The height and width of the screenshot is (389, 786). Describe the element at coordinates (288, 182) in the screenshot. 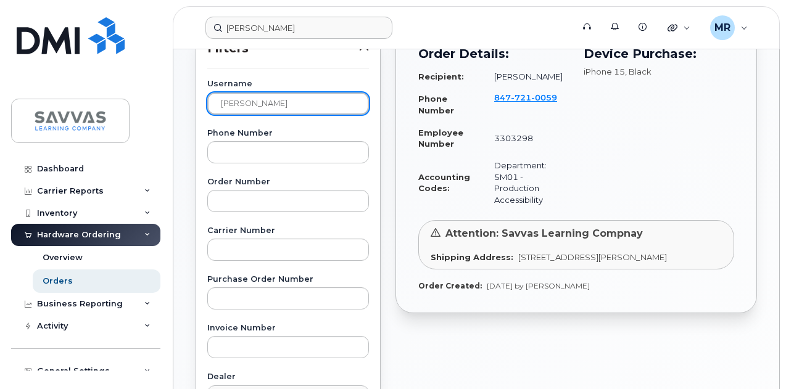

I see `label: Order Number` at that location.